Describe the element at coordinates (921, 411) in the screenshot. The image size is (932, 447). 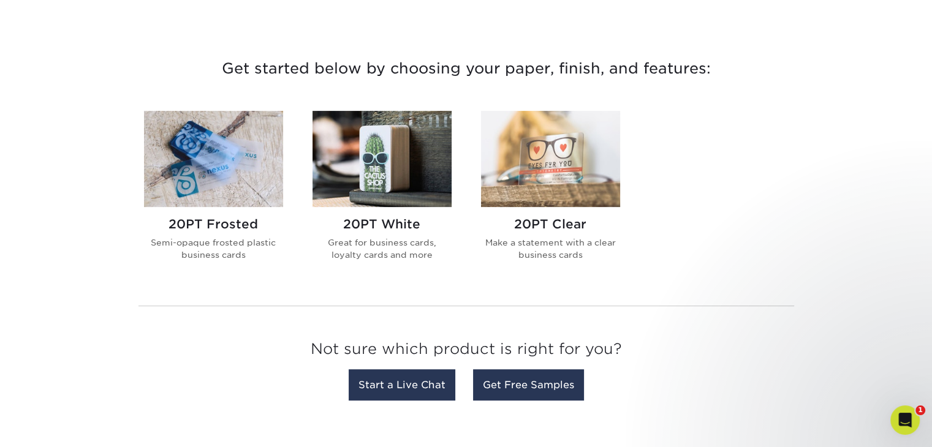
I see `span: 1` at that location.